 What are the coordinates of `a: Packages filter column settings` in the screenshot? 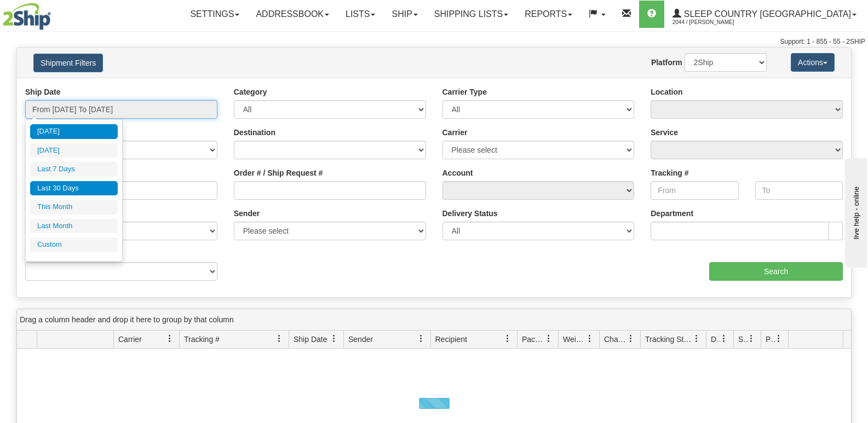 It's located at (549, 339).